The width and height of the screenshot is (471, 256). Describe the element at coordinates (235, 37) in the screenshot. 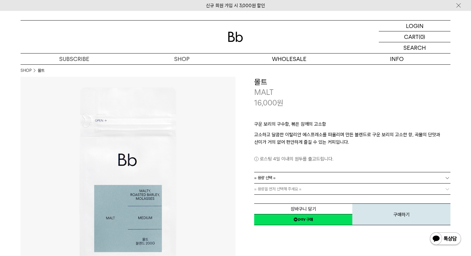

I see `img: 로고` at that location.